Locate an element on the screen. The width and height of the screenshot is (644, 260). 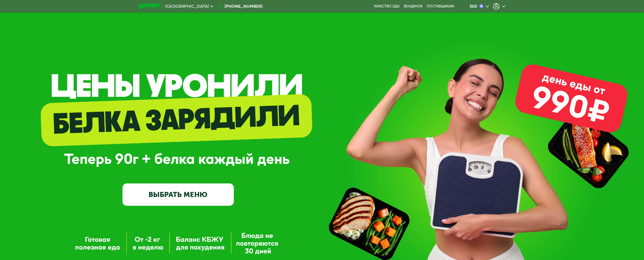
a: ВЫБРАТЬ МЕНЮ is located at coordinates (178, 195).